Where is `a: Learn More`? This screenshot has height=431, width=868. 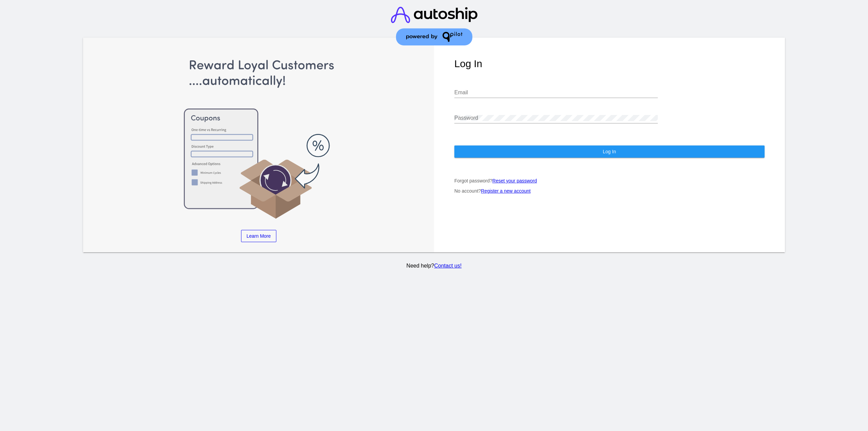 a: Learn More is located at coordinates (259, 236).